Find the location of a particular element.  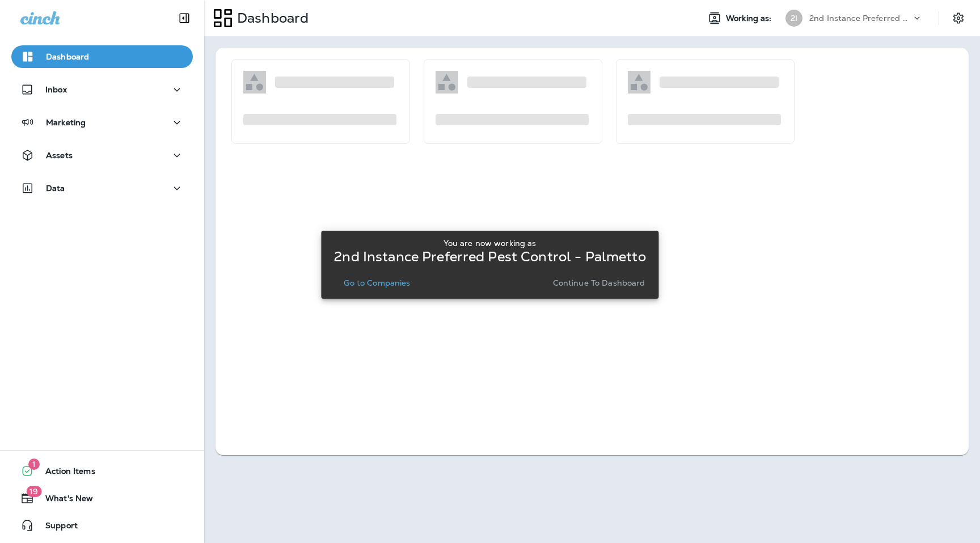

div: 2I is located at coordinates (794, 18).